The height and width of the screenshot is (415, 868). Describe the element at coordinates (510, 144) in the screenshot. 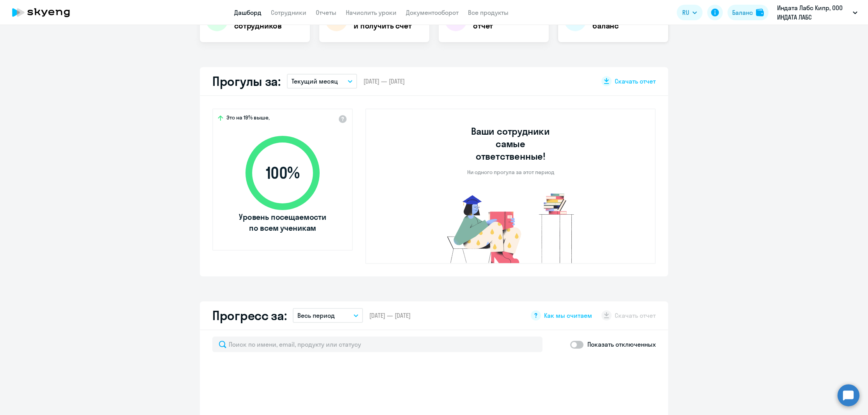

I see `h3: Ваши сотрудники самые ответственные!` at that location.